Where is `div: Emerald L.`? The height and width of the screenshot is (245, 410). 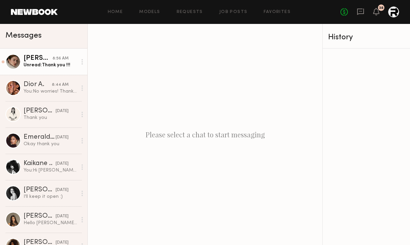
div: Emerald L. is located at coordinates (40, 137).